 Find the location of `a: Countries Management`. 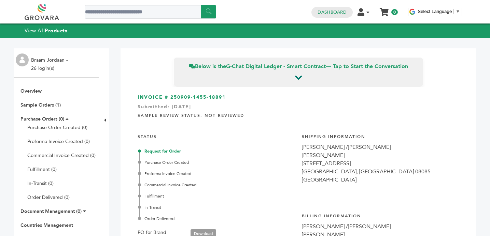

a: Countries Management is located at coordinates (47, 226).